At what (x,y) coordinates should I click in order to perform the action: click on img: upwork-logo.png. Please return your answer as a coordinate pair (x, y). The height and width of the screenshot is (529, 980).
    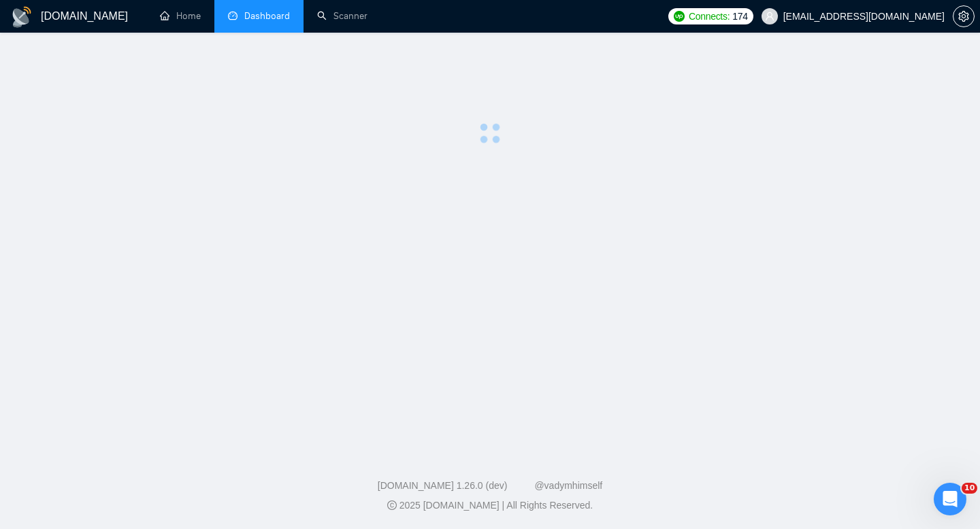
    Looking at the image, I should click on (679, 16).